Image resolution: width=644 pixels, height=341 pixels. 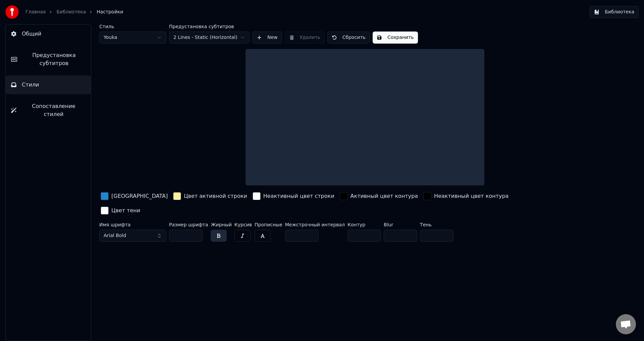 What do you see at coordinates (315, 225) in the screenshot?
I see `label: Межстрочный интервал` at bounding box center [315, 225].